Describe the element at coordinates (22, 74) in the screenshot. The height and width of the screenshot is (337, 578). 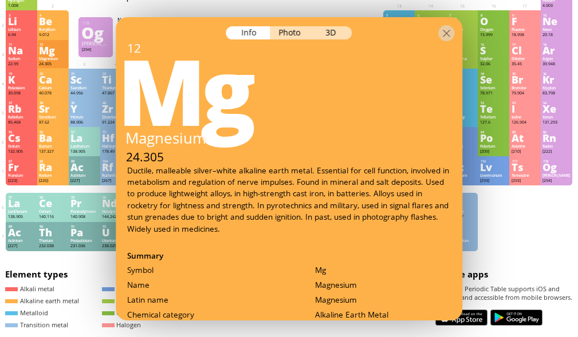
I see `div: 19` at that location.